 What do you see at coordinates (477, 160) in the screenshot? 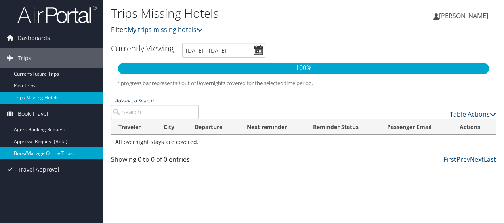
I see `a: Next` at bounding box center [477, 160].